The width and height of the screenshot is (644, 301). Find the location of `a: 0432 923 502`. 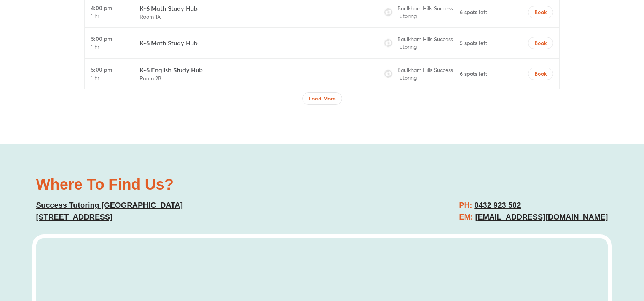

a: 0432 923 502 is located at coordinates (497, 205).